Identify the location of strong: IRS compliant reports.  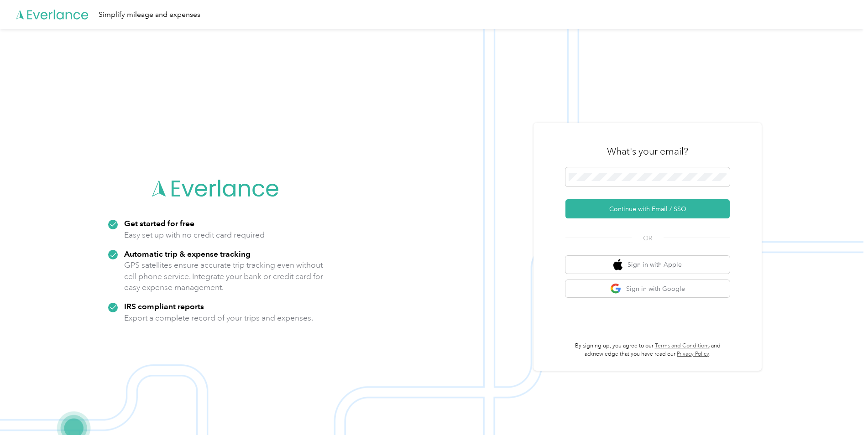
(164, 306).